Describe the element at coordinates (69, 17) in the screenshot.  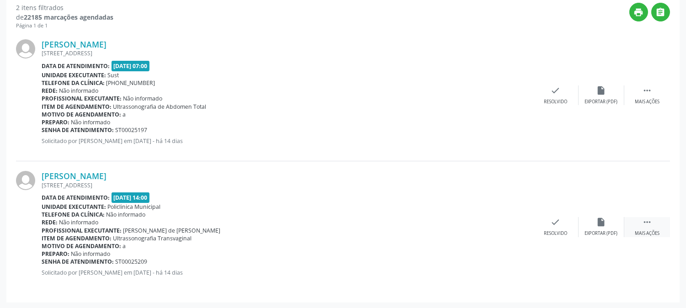
I see `strong: 22185 marcações agendadas` at that location.